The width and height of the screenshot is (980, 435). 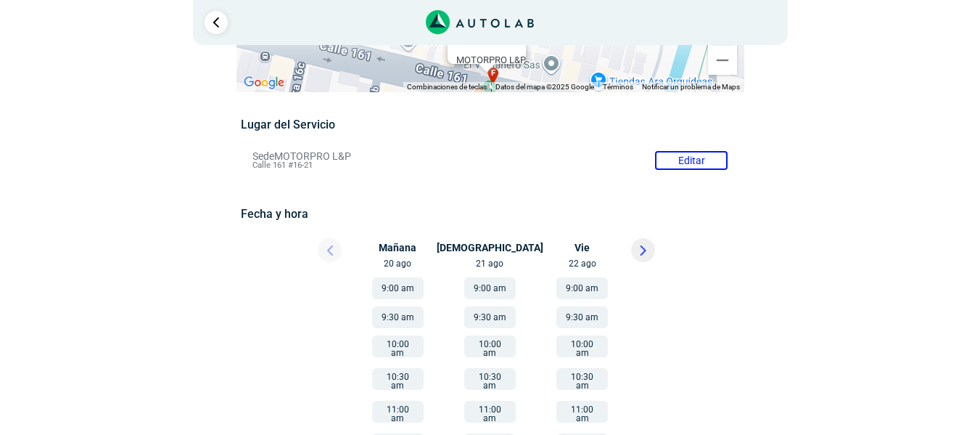 I want to click on img: Google, so click(x=264, y=82).